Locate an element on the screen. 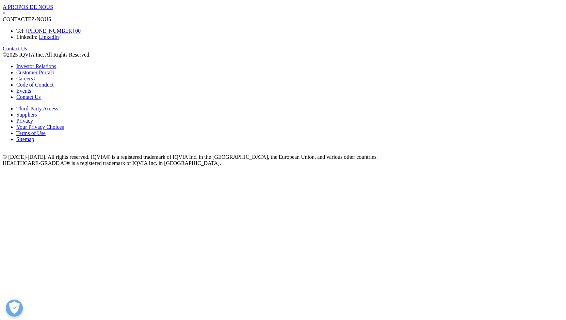 This screenshot has width=566, height=320. div: CONTACTEZ-NOUS is located at coordinates (283, 19).